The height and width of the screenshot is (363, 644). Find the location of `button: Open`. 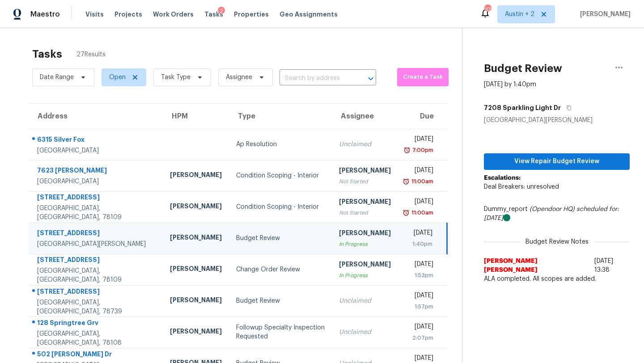

button: Open is located at coordinates (371, 79).